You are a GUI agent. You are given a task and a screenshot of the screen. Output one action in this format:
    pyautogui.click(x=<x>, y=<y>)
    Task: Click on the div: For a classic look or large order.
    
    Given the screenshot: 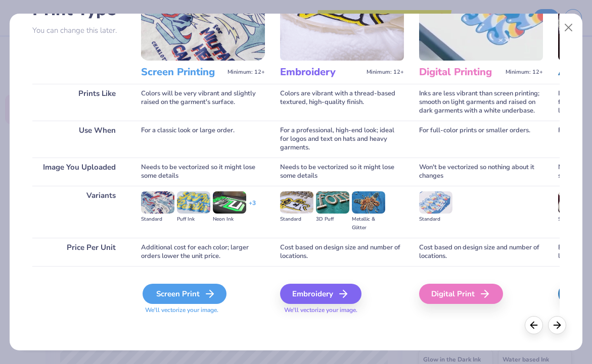 What is the action you would take?
    pyautogui.click(x=203, y=139)
    